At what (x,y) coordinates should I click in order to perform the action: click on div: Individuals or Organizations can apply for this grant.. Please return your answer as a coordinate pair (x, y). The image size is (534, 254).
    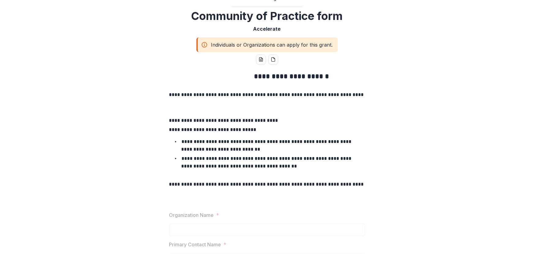
    Looking at the image, I should click on (267, 45).